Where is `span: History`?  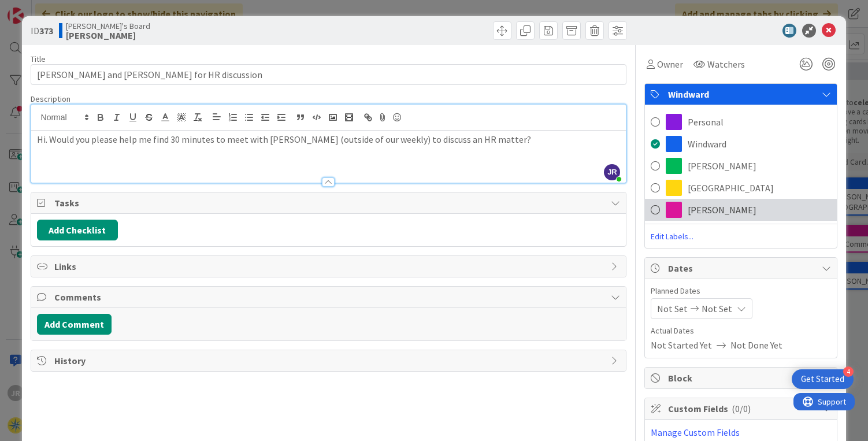 span: History is located at coordinates (330, 361).